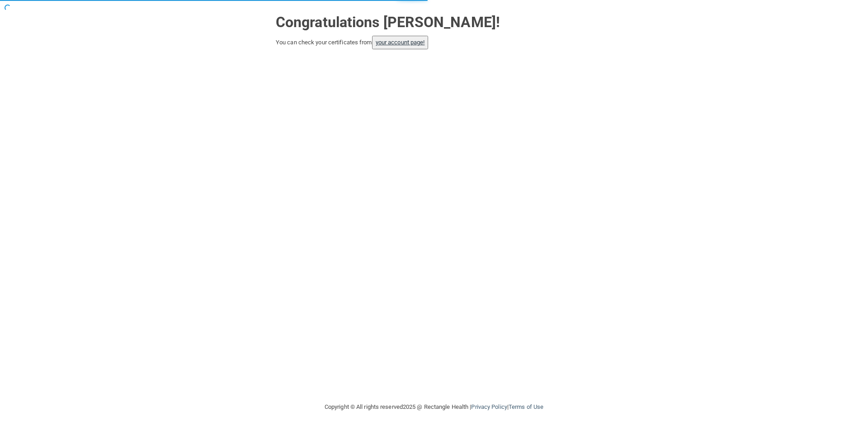  What do you see at coordinates (489, 406) in the screenshot?
I see `a: Privacy Policy` at bounding box center [489, 406].